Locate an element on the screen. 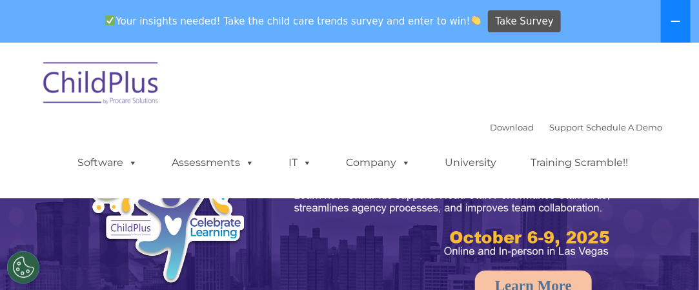  a: Assessments is located at coordinates (214, 163).